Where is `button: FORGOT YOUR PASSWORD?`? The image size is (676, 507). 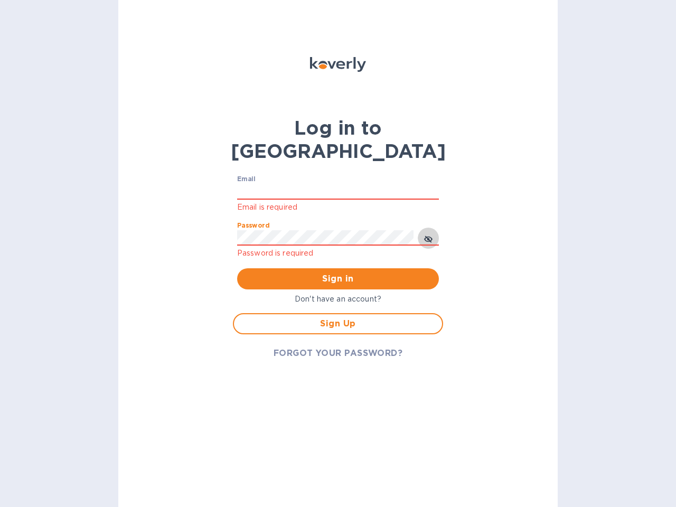
button: FORGOT YOUR PASSWORD? is located at coordinates (338, 353).